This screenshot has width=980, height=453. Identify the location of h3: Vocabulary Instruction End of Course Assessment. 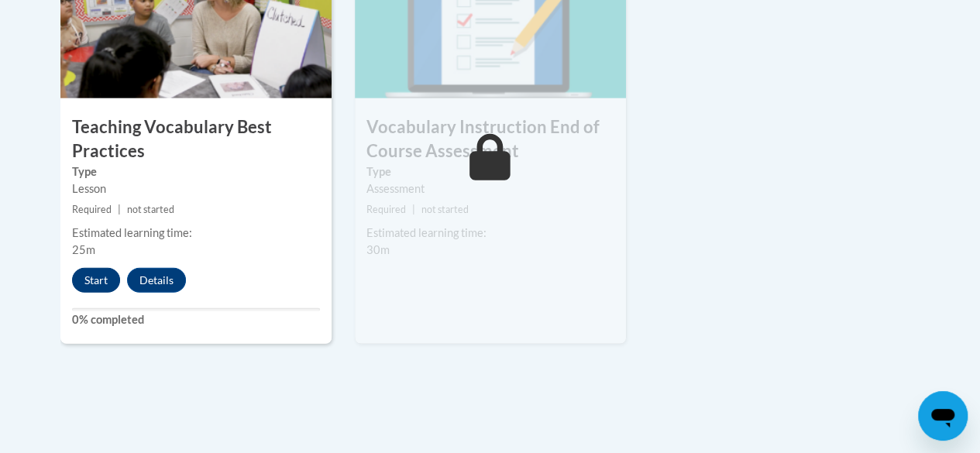
(490, 139).